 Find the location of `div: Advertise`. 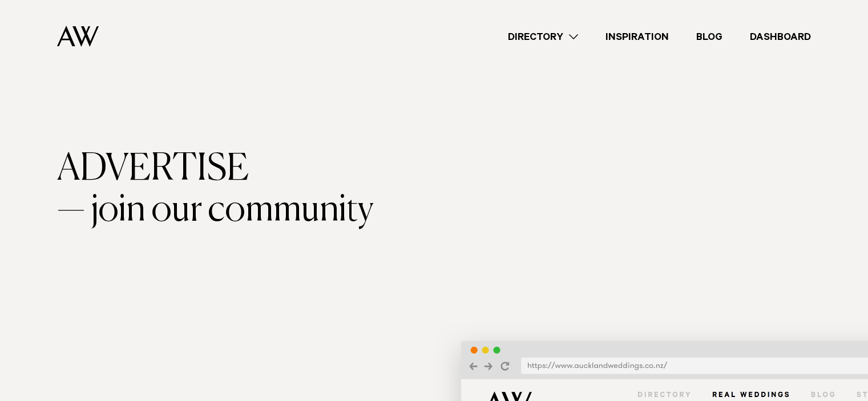

div: Advertise is located at coordinates (434, 170).